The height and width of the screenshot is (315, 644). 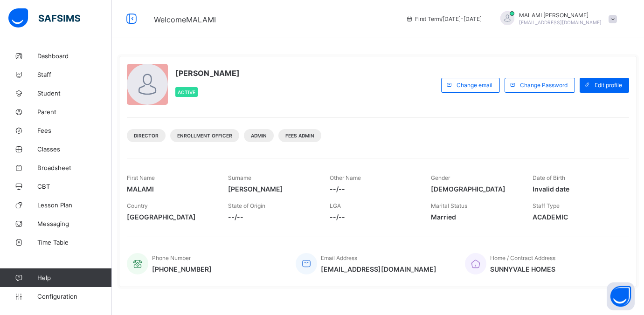 What do you see at coordinates (523, 258) in the screenshot?
I see `span: Home / Contract Address` at bounding box center [523, 258].